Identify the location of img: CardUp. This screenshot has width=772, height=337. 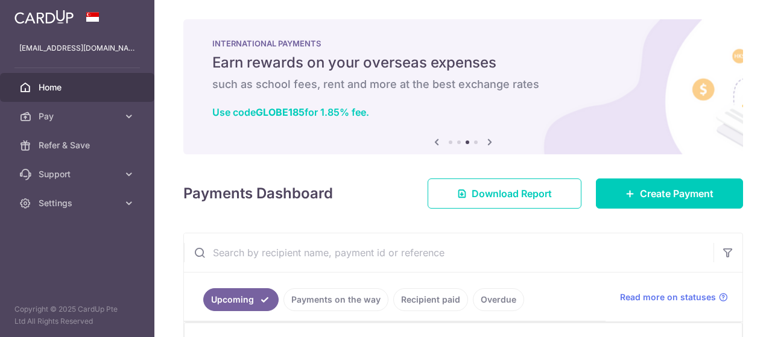
(44, 17).